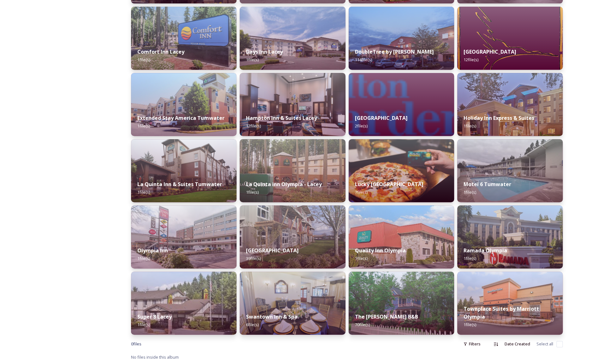  Describe the element at coordinates (252, 324) in the screenshot. I see `span: 6 file(s)` at that location.